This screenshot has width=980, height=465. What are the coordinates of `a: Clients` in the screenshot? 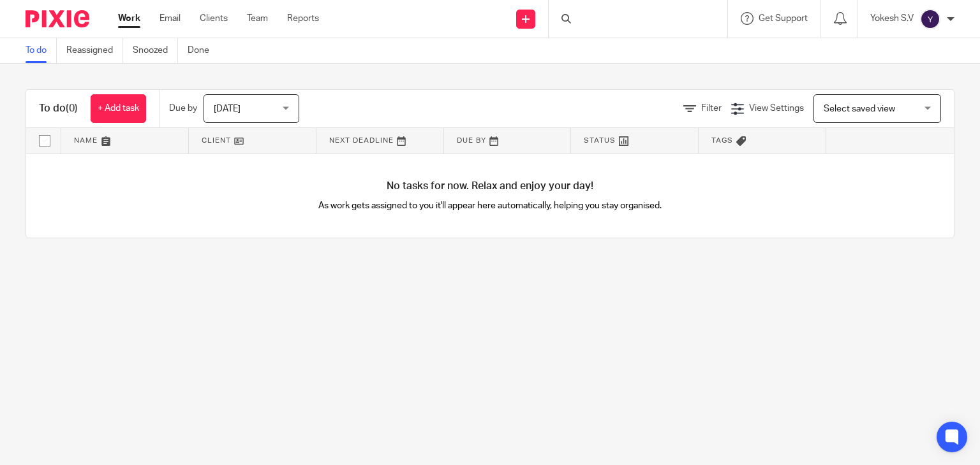 It's located at (214, 18).